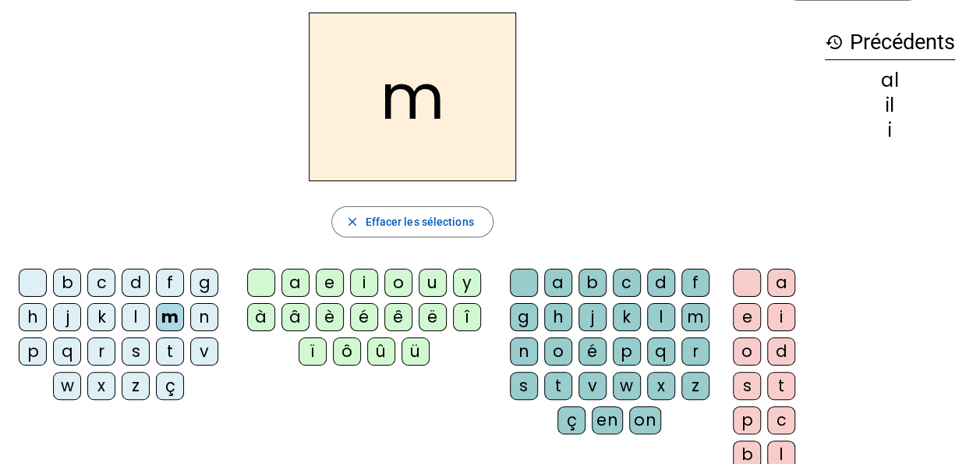 Image resolution: width=980 pixels, height=464 pixels. I want to click on div: on, so click(645, 420).